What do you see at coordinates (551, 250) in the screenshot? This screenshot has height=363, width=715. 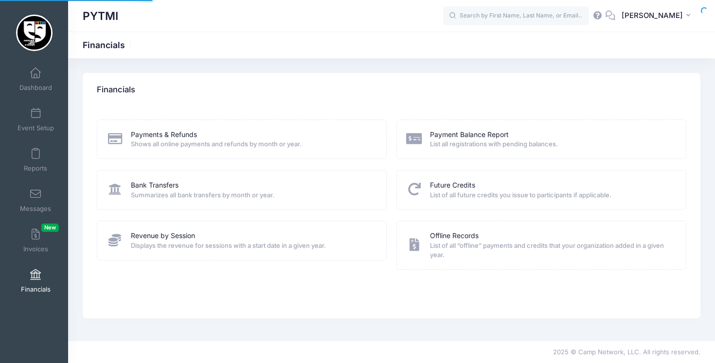 I see `span: List of all “offline” payments and credits that your organization added in a given year.` at bounding box center [551, 250].